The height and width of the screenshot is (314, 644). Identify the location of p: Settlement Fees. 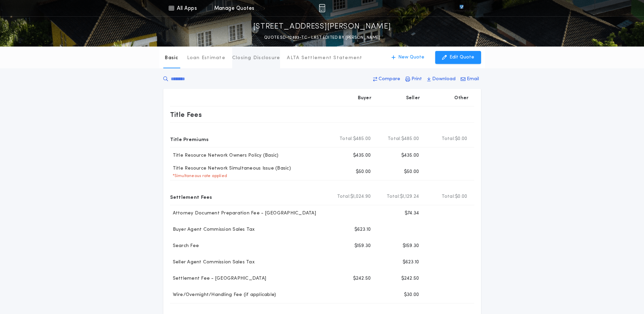
(192, 197).